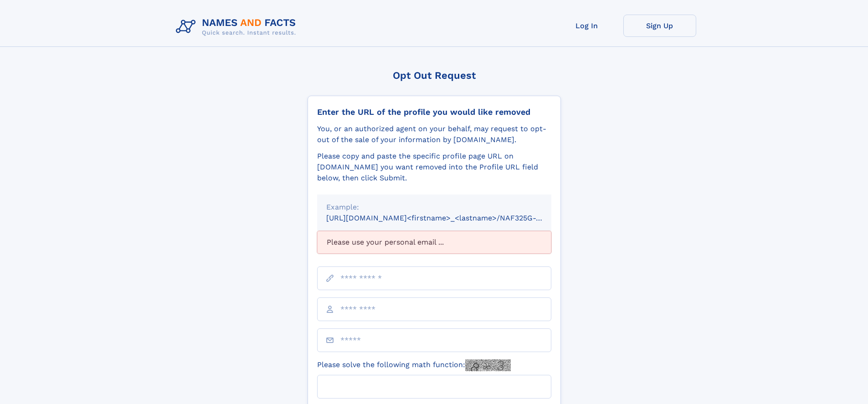  What do you see at coordinates (587, 26) in the screenshot?
I see `a: Log In` at bounding box center [587, 26].